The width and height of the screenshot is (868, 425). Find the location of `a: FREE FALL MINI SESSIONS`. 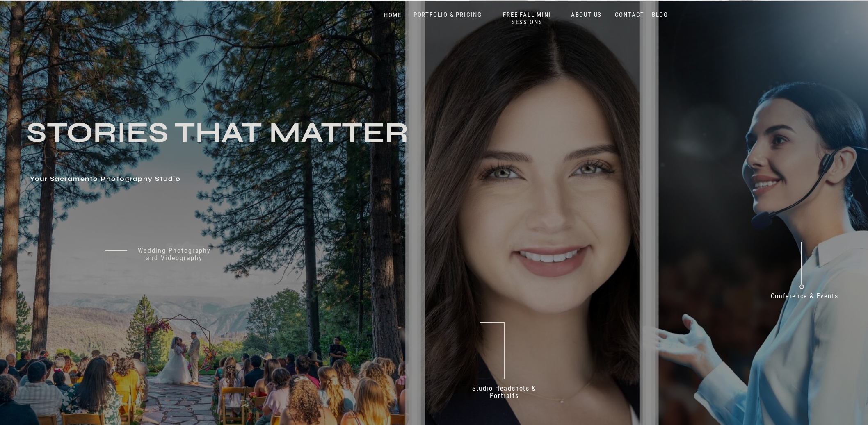

a: FREE FALL MINI SESSIONS is located at coordinates (527, 18).